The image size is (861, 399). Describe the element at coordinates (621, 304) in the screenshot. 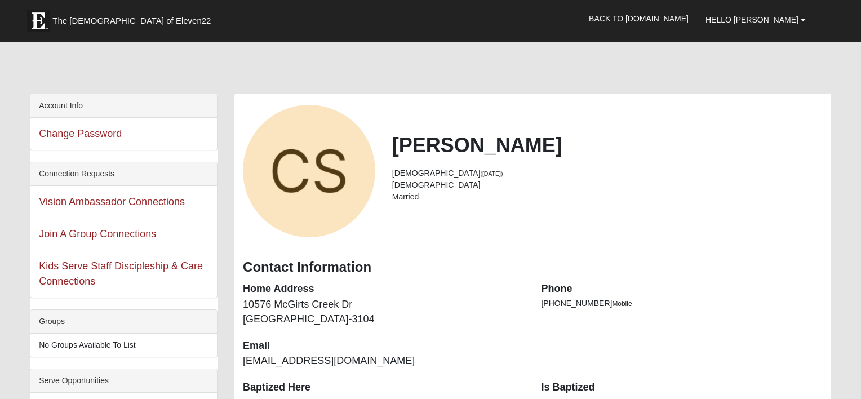

I see `span: Mobile` at that location.